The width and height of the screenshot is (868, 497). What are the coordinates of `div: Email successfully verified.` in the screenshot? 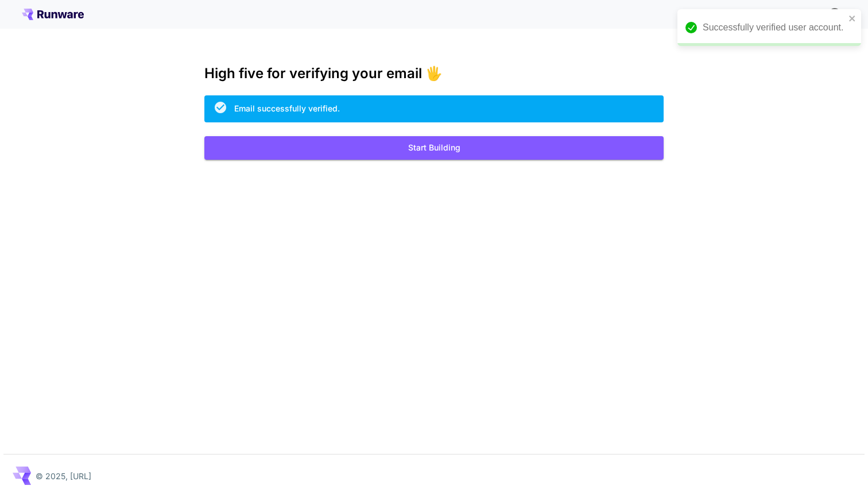 It's located at (287, 108).